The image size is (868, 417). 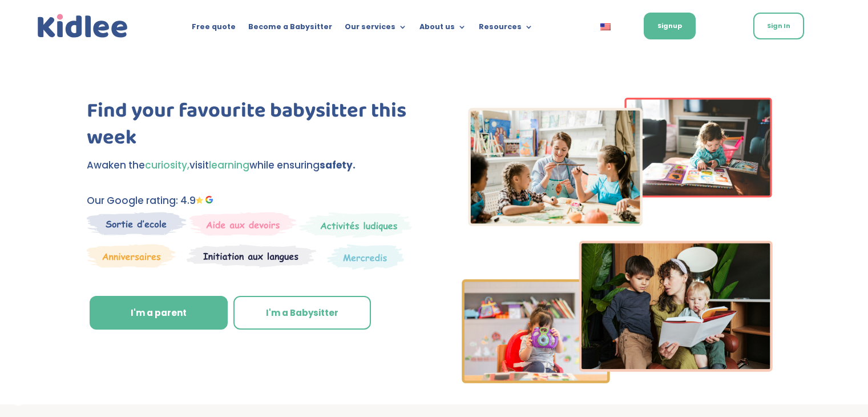 I want to click on span: learning, so click(x=229, y=165).